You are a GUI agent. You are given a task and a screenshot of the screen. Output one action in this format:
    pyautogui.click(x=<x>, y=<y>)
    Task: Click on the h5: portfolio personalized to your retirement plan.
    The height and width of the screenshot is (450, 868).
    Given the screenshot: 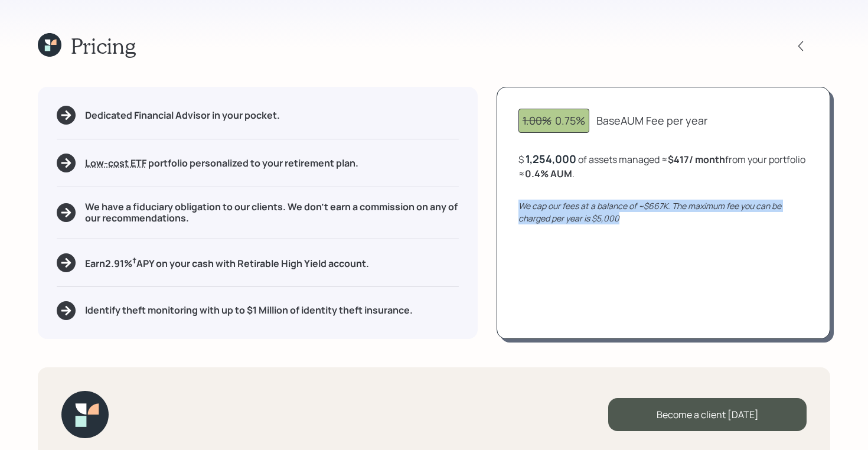 What is the action you would take?
    pyautogui.click(x=221, y=163)
    